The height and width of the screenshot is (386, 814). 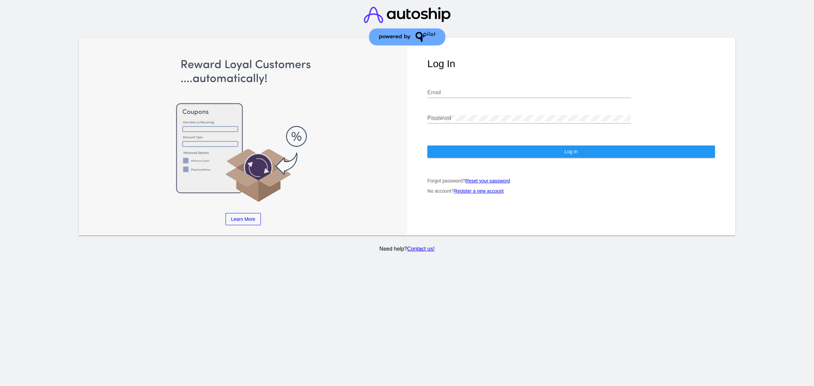 What do you see at coordinates (571, 152) in the screenshot?
I see `span: Log In` at bounding box center [571, 152].